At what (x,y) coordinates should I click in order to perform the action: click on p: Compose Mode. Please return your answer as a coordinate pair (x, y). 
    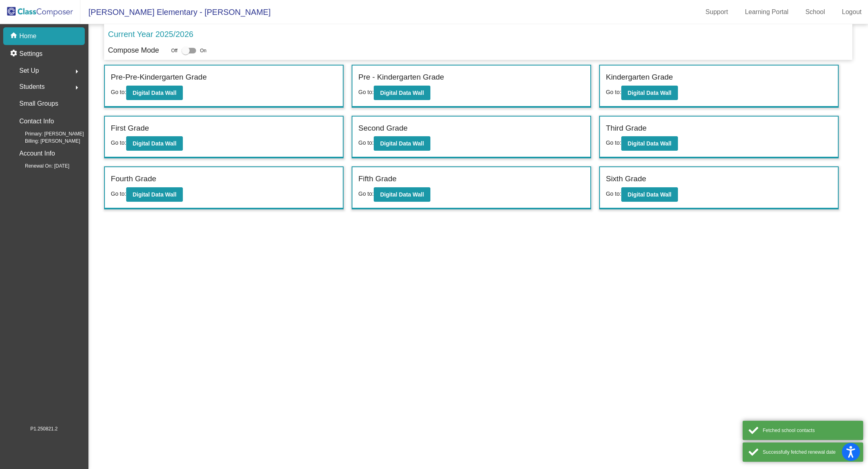
    Looking at the image, I should click on (133, 51).